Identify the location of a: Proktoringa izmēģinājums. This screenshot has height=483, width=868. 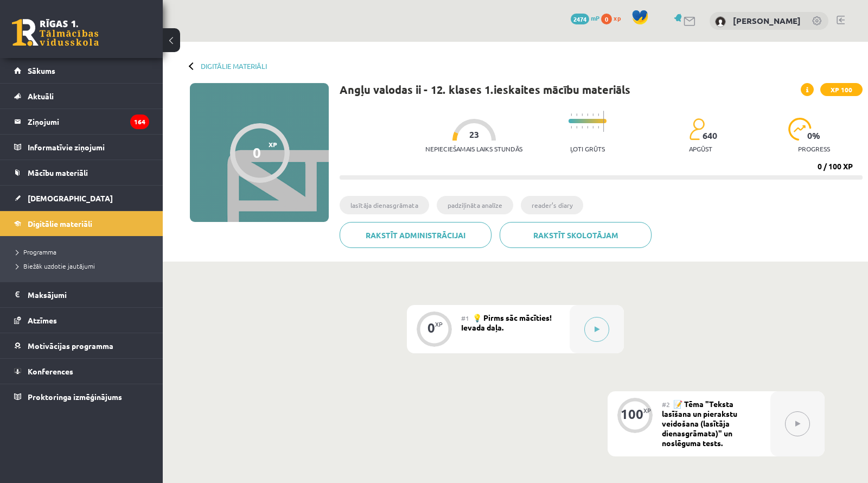
(81, 397).